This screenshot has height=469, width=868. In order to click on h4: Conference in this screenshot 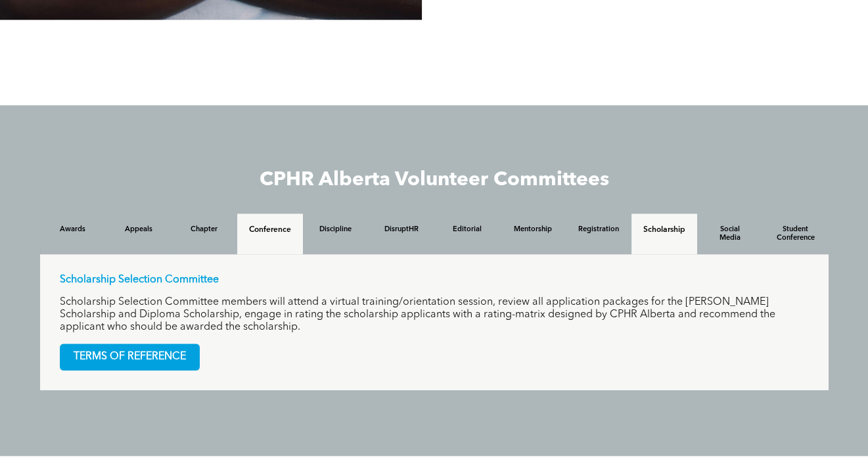, I will do `click(270, 230)`.